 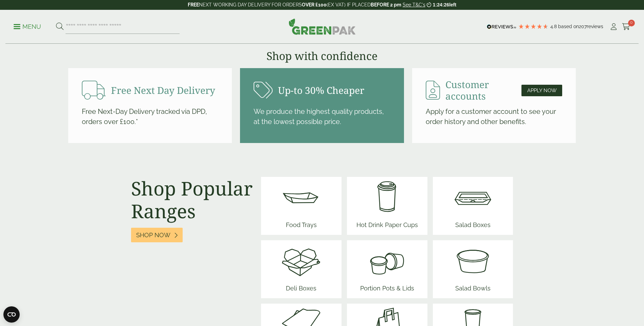 What do you see at coordinates (481, 90) in the screenshot?
I see `a: Customer accounts` at bounding box center [481, 90].